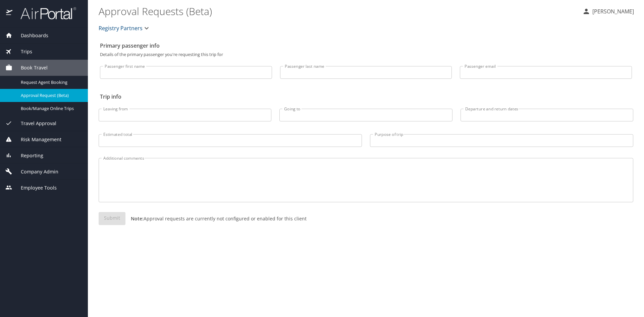  Describe the element at coordinates (45, 13) in the screenshot. I see `img: airportal-logo.png` at that location.